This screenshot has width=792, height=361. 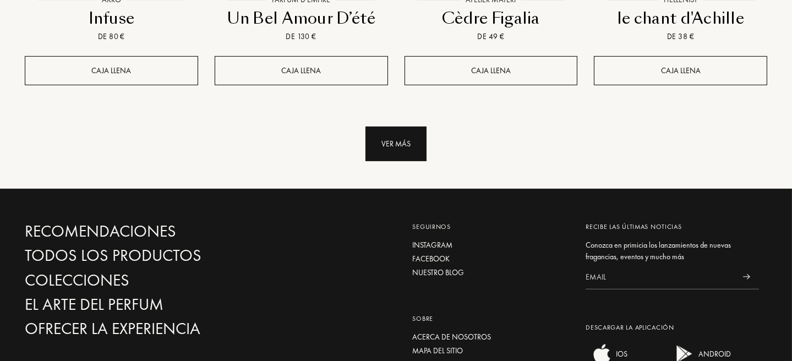 I want to click on a: Instagram, so click(x=490, y=245).